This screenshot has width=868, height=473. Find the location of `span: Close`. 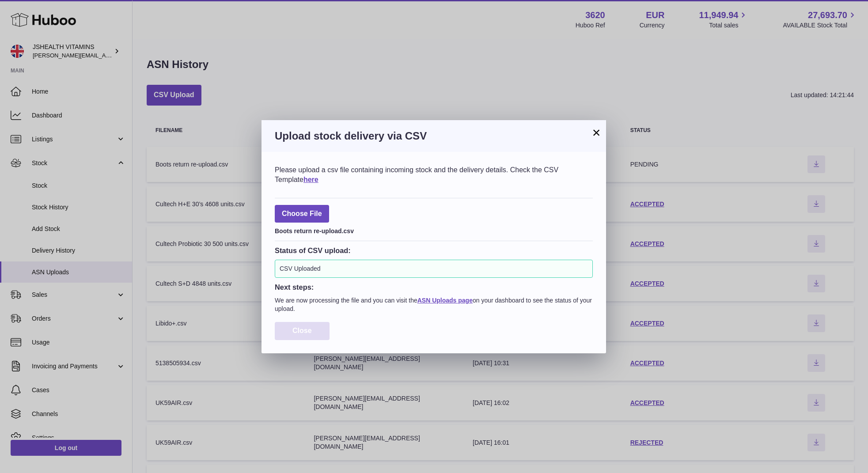

span: Close is located at coordinates (302, 331).